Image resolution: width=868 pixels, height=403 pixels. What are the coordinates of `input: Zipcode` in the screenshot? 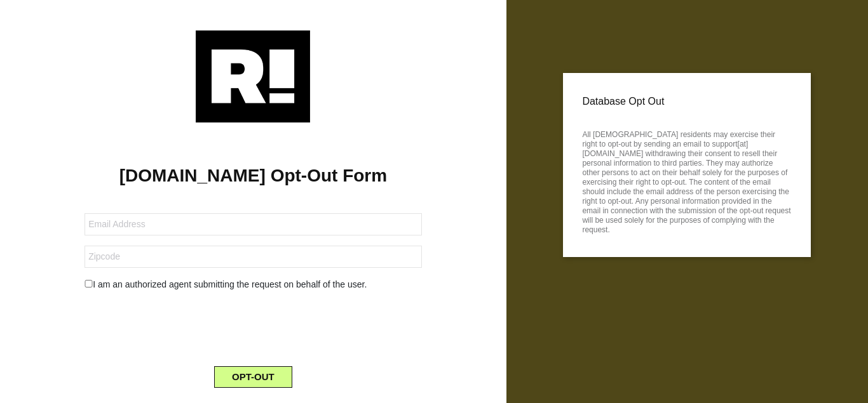 It's located at (253, 257).